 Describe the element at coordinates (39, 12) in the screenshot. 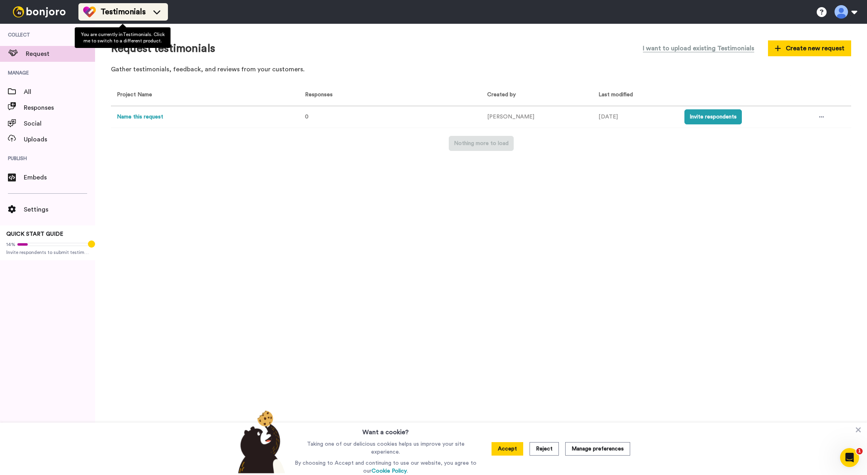

I see `img: bj-logo-header-white.svg` at that location.